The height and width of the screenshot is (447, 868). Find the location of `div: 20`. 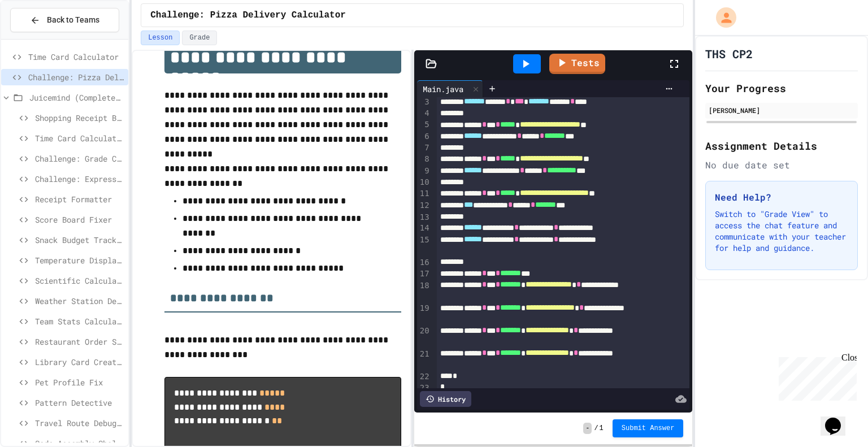

div: 20 is located at coordinates (424, 337).